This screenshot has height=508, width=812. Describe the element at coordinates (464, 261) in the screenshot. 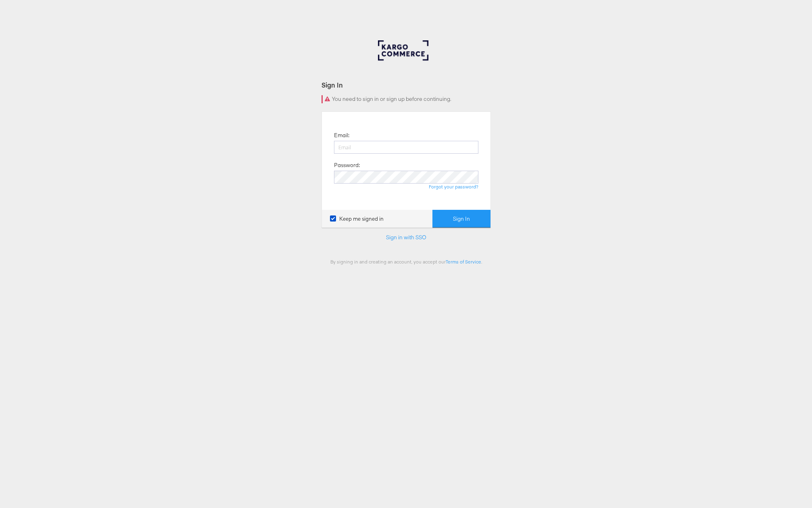

I see `a: Terms of Service` at that location.